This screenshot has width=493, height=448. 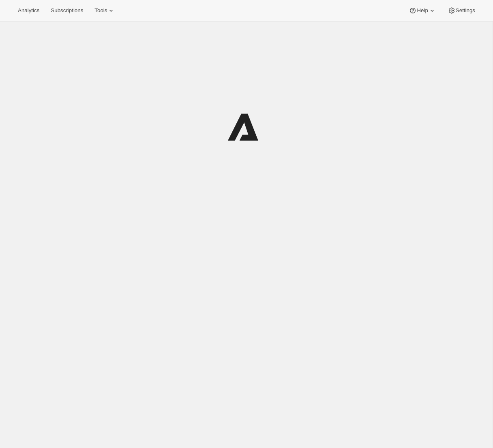 What do you see at coordinates (67, 11) in the screenshot?
I see `span: Subscriptions` at bounding box center [67, 11].